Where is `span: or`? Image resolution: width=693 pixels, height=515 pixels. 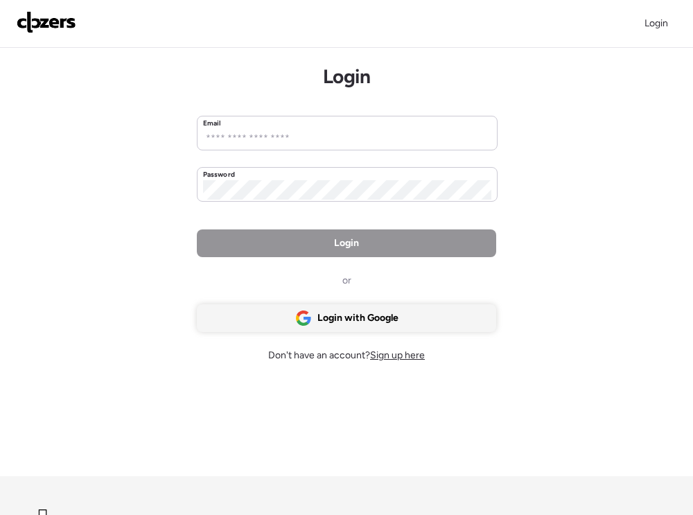 span: or is located at coordinates (346, 281).